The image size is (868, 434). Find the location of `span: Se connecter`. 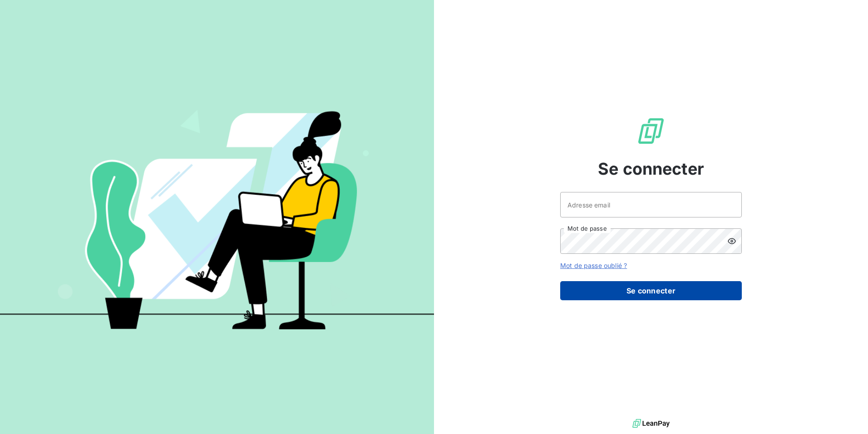

span: Se connecter is located at coordinates (651, 169).